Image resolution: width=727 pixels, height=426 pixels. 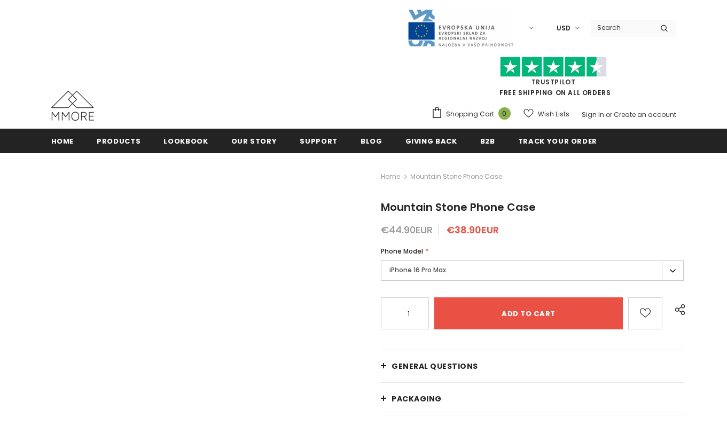 What do you see at coordinates (254, 140) in the screenshot?
I see `a: Our Story` at bounding box center [254, 140].